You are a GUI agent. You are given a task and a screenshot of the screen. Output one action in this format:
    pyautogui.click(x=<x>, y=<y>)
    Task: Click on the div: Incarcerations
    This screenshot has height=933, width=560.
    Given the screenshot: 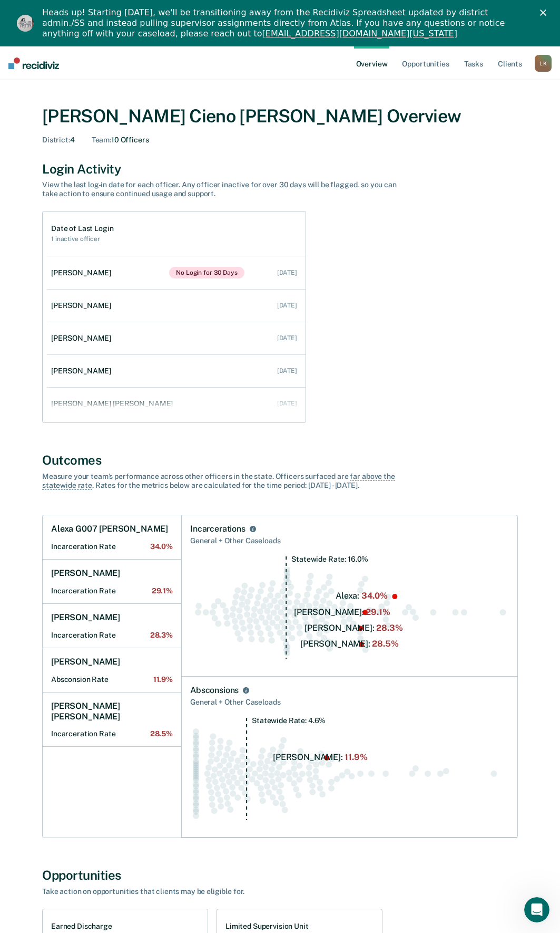 What is the action you would take?
    pyautogui.click(x=218, y=529)
    